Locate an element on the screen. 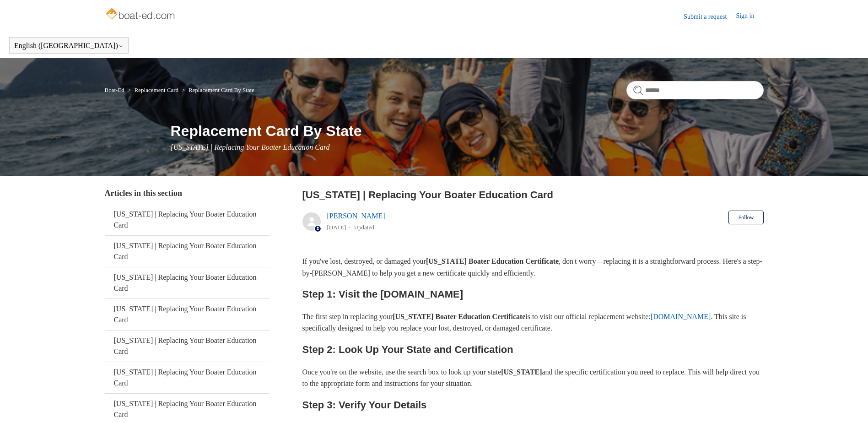 This screenshot has height=423, width=868. p: The first step in replacing your is to visit our official replacement website: . This site is spe... is located at coordinates (533, 323).